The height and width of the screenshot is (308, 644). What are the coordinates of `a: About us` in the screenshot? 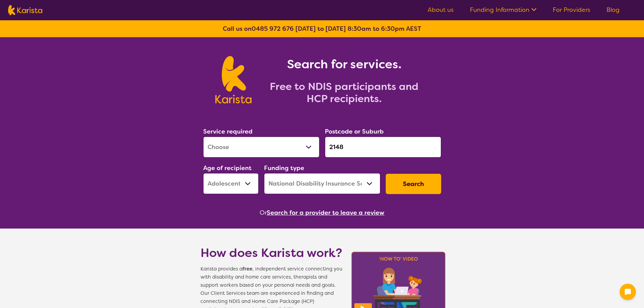 It's located at (440, 10).